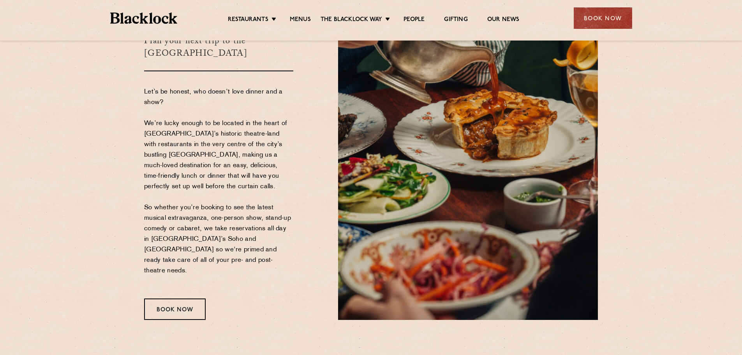 This screenshot has width=742, height=355. What do you see at coordinates (456, 20) in the screenshot?
I see `a: Gifting` at bounding box center [456, 20].